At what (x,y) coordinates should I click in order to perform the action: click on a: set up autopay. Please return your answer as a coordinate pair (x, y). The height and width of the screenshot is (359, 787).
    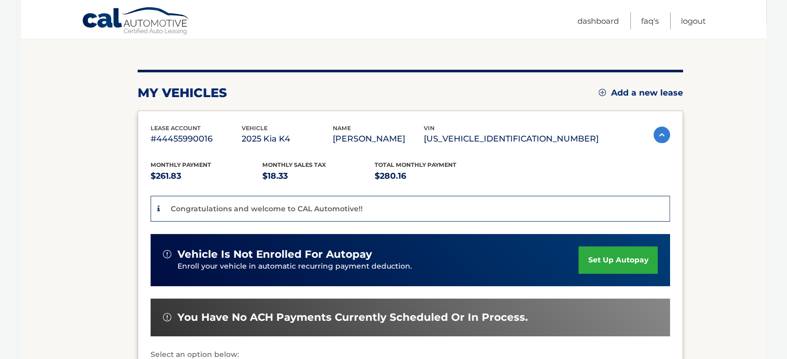
    Looking at the image, I should click on (618, 260).